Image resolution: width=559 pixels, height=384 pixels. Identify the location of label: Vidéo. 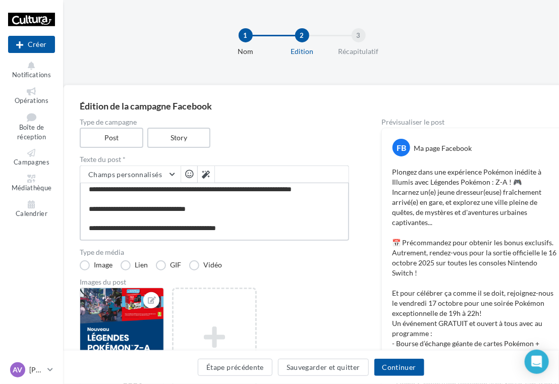
(205, 265).